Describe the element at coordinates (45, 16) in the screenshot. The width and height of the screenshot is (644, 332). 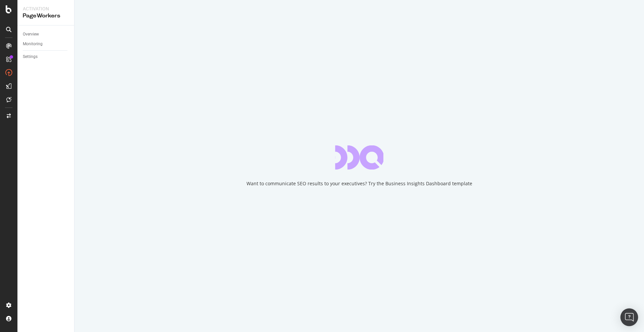
I see `div: PageWorkers` at that location.